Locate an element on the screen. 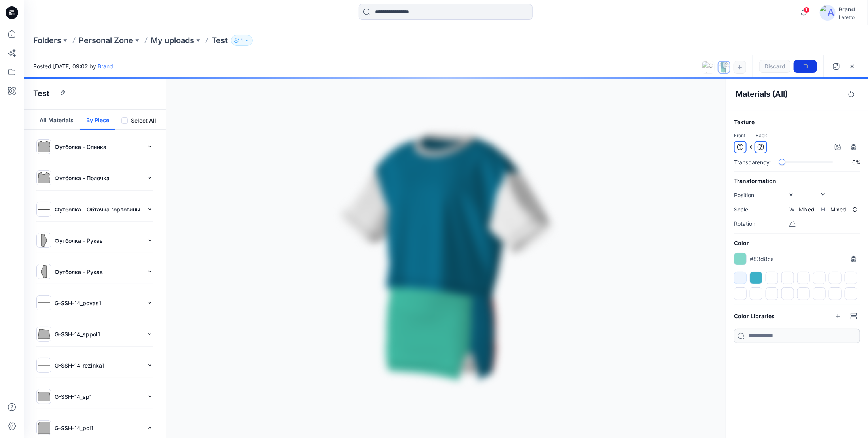 The image size is (868, 438). a: Brand . is located at coordinates (107, 66).